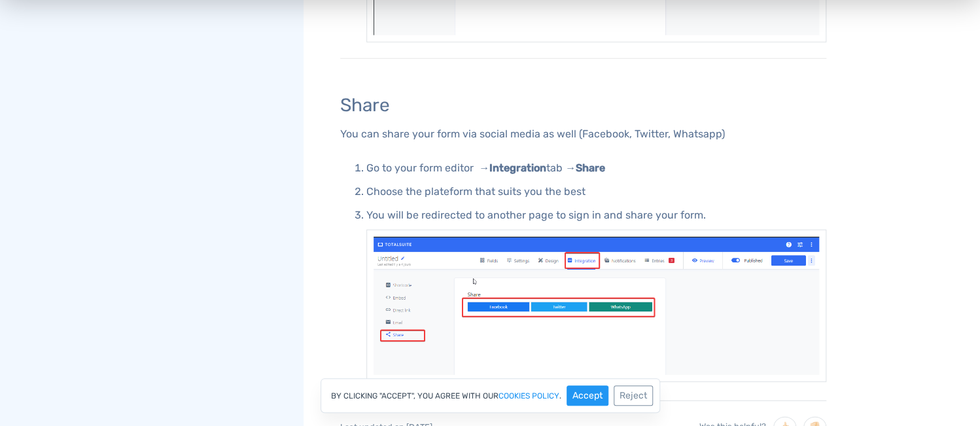 This screenshot has height=426, width=980. What do you see at coordinates (633, 395) in the screenshot?
I see `button: Reject` at bounding box center [633, 395].